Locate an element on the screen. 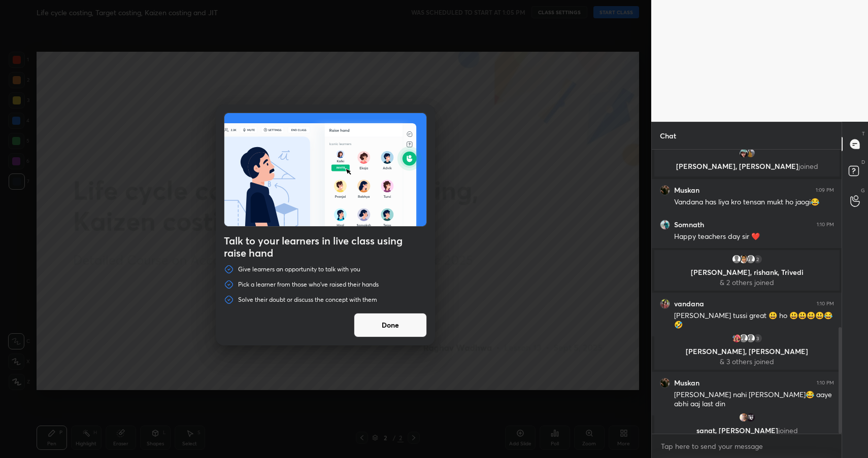 Image resolution: width=868 pixels, height=458 pixels. div: 2 is located at coordinates (757, 259).